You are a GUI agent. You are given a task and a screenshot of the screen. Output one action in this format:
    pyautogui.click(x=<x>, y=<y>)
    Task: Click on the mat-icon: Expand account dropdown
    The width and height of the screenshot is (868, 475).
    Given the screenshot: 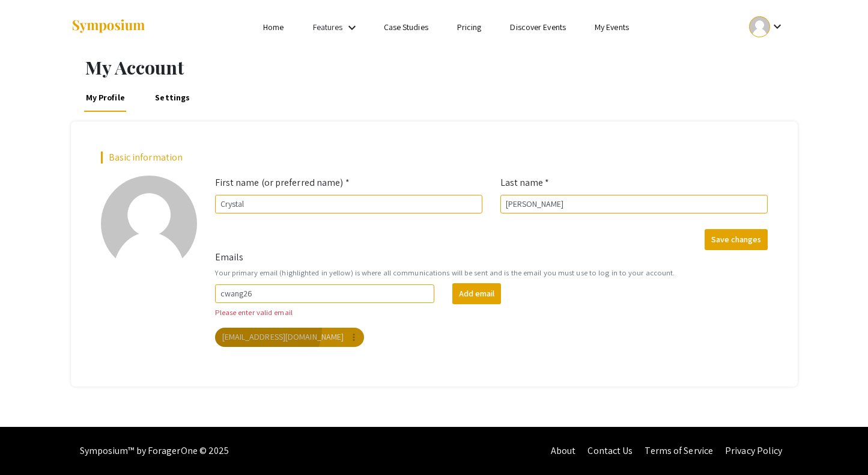 What is the action you would take?
    pyautogui.click(x=778, y=26)
    